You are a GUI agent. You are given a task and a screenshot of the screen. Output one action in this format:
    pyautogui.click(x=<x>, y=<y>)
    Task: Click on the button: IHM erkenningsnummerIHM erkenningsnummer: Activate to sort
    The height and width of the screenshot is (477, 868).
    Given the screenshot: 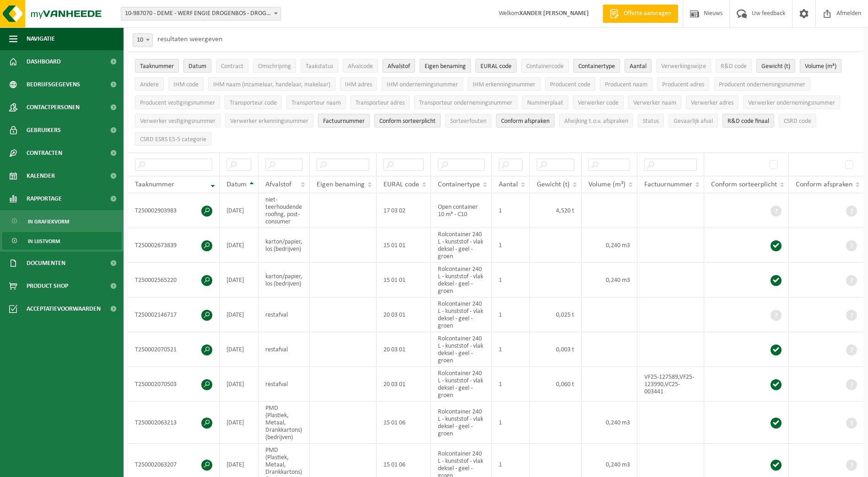 What is the action you would take?
    pyautogui.click(x=504, y=84)
    